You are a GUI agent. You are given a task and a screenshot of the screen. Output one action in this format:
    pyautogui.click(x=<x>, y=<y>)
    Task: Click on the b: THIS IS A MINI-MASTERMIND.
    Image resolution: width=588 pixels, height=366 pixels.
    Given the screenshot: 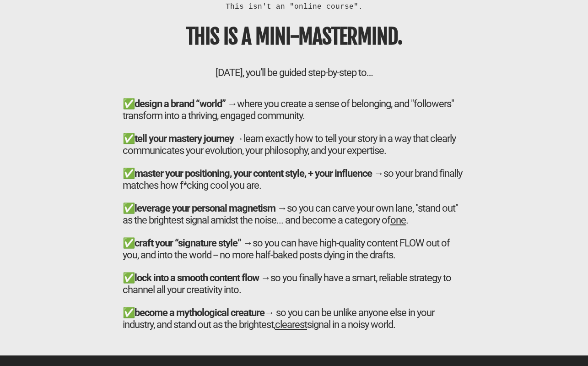 What is the action you would take?
    pyautogui.click(x=294, y=37)
    